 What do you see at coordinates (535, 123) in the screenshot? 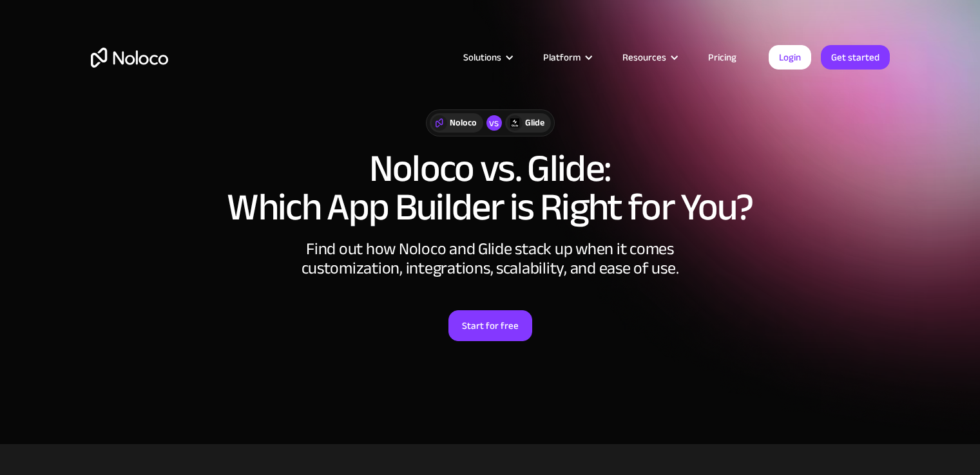
I see `div: Glide` at bounding box center [535, 123].